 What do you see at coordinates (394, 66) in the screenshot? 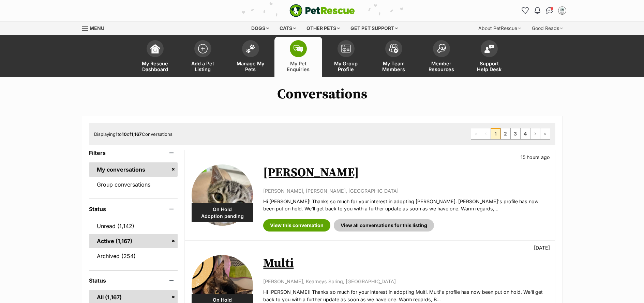
I see `span: My Team Members` at bounding box center [394, 66].